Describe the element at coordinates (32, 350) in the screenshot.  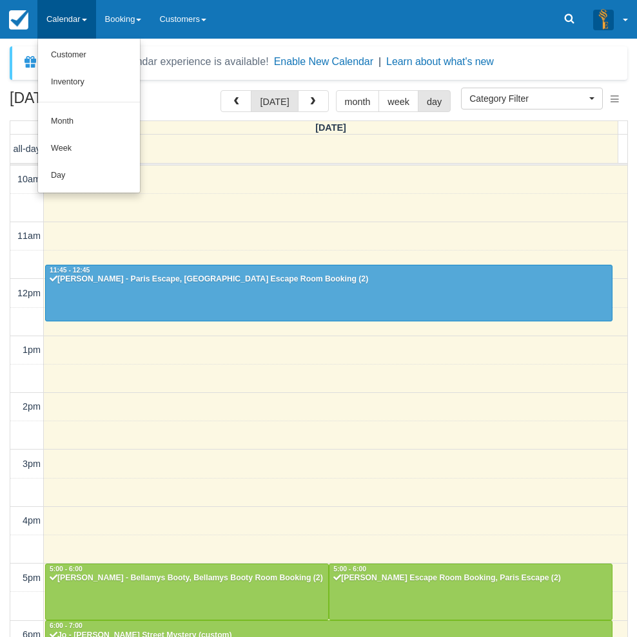
I see `span: 1pm` at that location.